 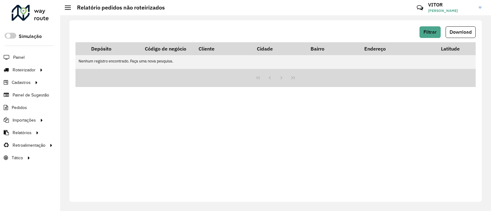 I want to click on span: Cadastros, so click(x=21, y=83).